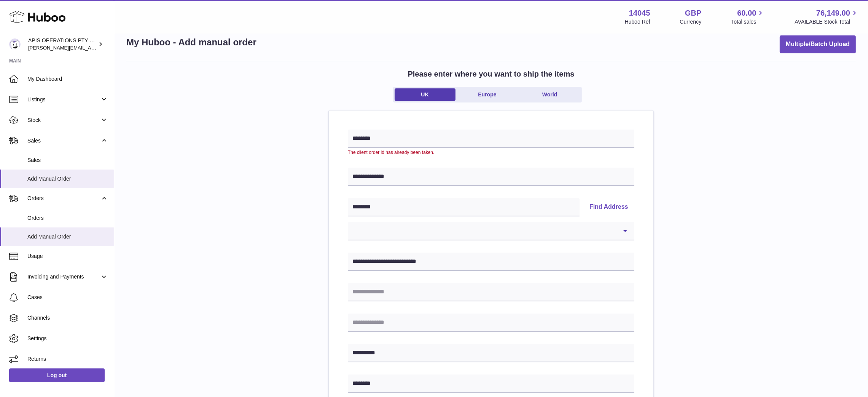 This screenshot has width=868, height=397. What do you see at coordinates (491, 74) in the screenshot?
I see `h2: Please enter where you want to ship the items` at bounding box center [491, 74].